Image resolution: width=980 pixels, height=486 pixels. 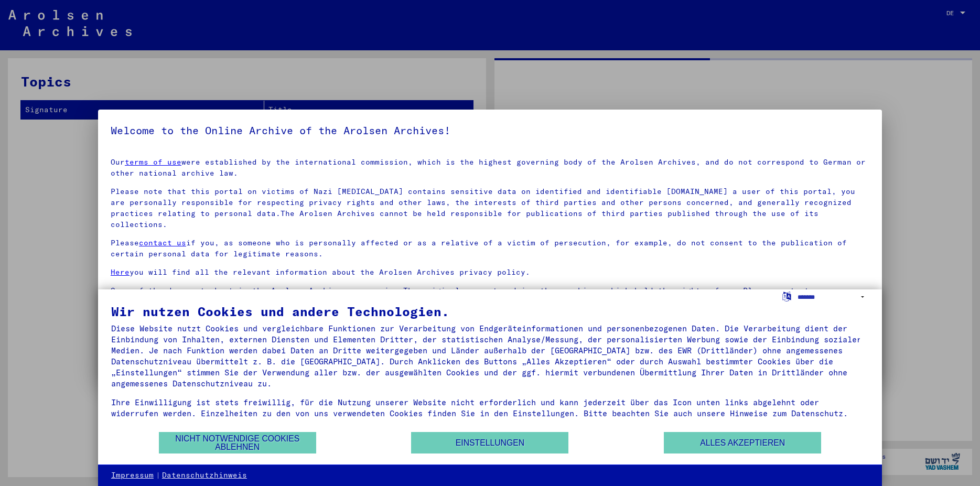 What do you see at coordinates (132, 476) in the screenshot?
I see `a: Impressum` at bounding box center [132, 476].